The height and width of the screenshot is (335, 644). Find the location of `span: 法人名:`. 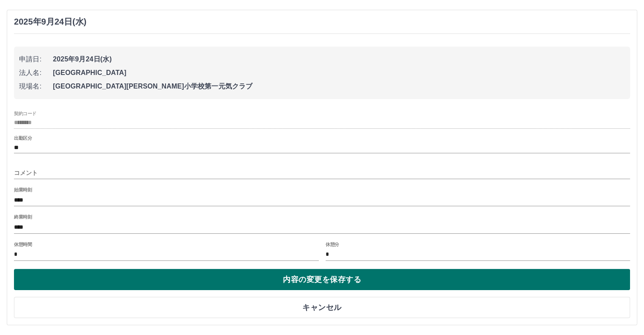

span: 法人名: is located at coordinates (36, 73).